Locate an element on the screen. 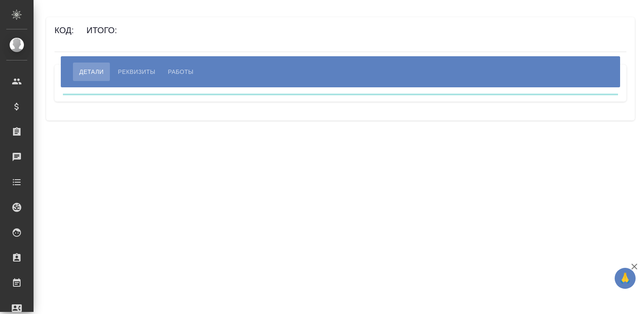 The width and height of the screenshot is (644, 314). h6: Код: is located at coordinates (66, 30).